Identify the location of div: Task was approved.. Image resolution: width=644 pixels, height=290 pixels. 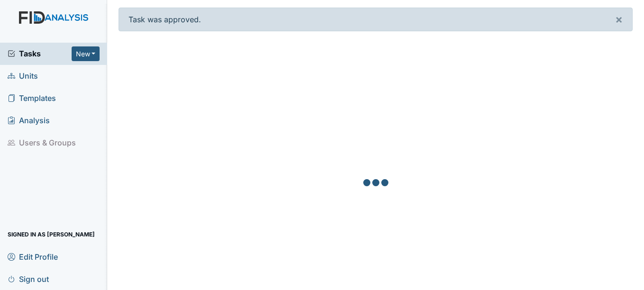
(376, 20).